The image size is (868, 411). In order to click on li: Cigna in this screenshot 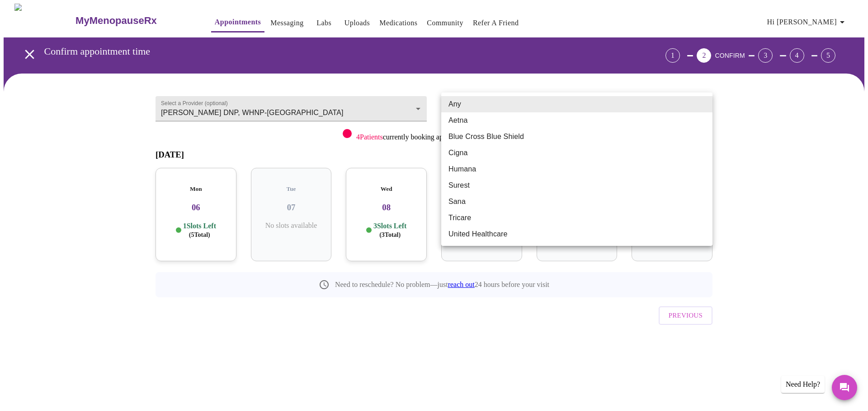, I will do `click(577, 153)`.